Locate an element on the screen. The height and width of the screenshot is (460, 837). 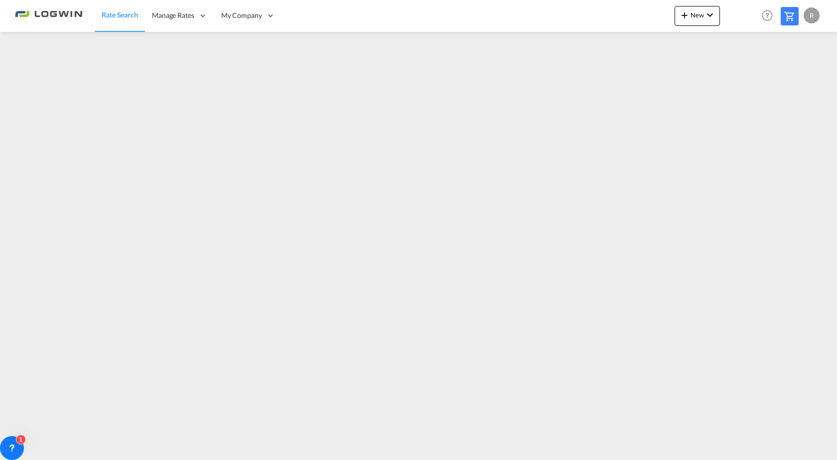
span: My Company is located at coordinates (242, 15).